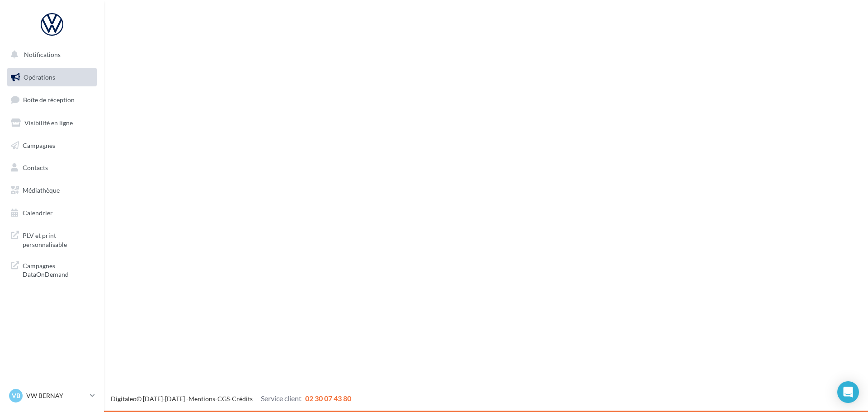 This screenshot has width=868, height=412. What do you see at coordinates (281, 398) in the screenshot?
I see `span: Service client` at bounding box center [281, 398].